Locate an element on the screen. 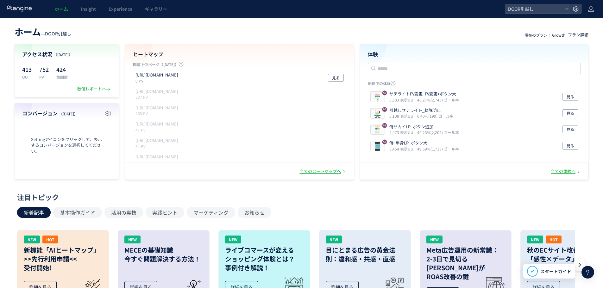 The height and width of the screenshot is (288, 603). p: 34 PV is located at coordinates (158, 146).